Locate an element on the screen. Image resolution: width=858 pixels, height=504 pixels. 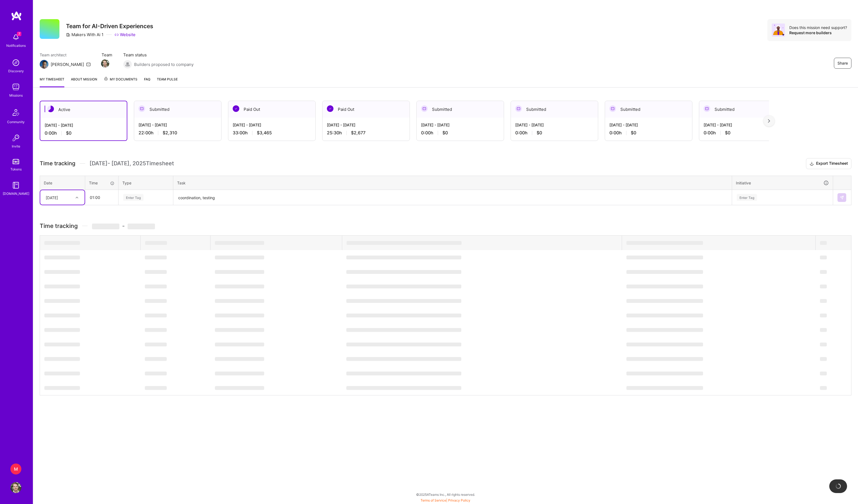
img: Builders proposed to company is located at coordinates (128, 65).